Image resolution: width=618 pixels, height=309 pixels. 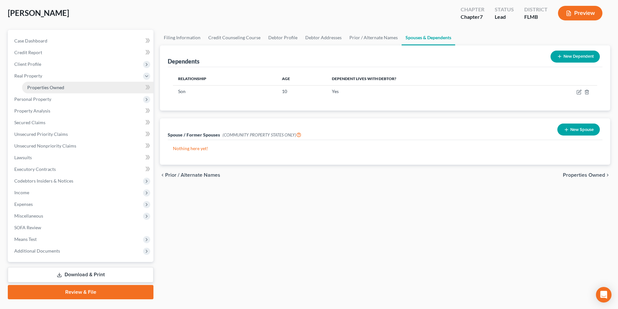 I want to click on td: 10, so click(x=302, y=92).